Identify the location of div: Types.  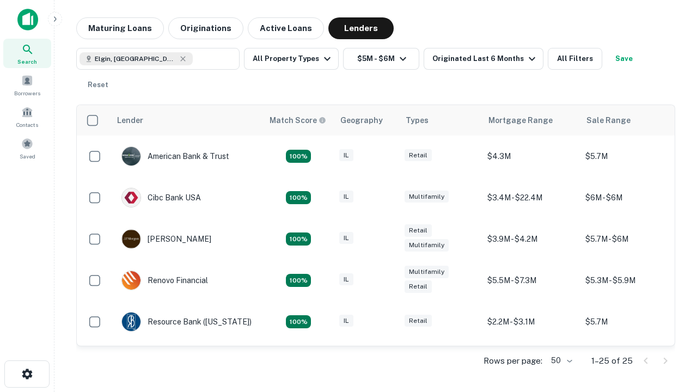
(417, 120).